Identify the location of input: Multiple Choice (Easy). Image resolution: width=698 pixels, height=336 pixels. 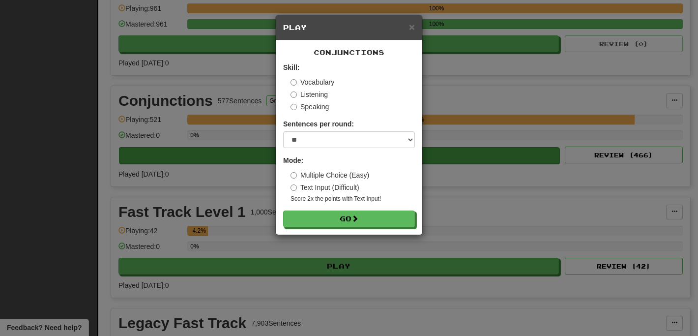
(294, 175).